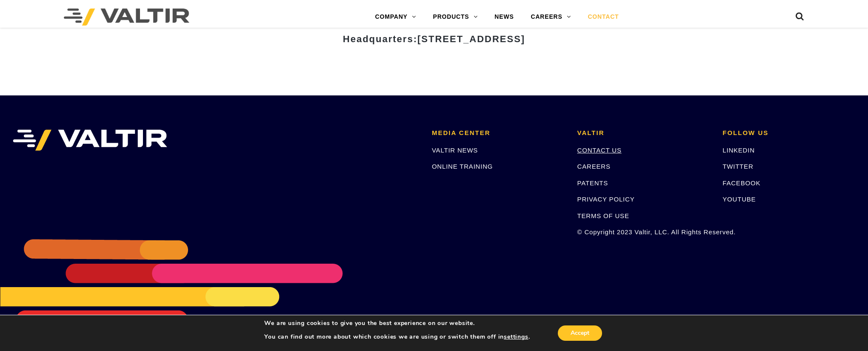 The image size is (868, 351). I want to click on img: VALTIR, so click(90, 140).